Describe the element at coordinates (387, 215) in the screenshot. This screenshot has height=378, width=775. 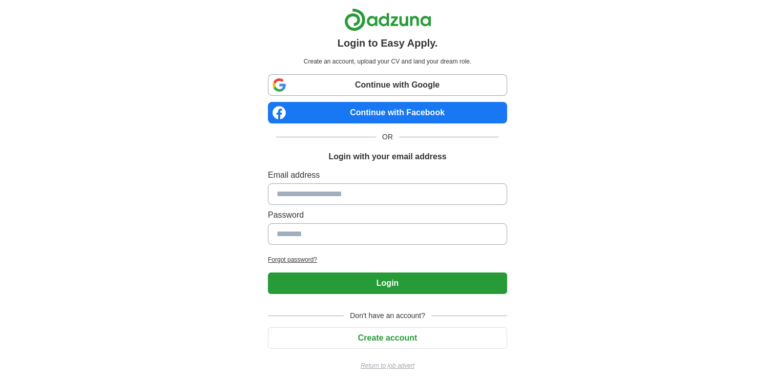
I see `label: Password` at that location.